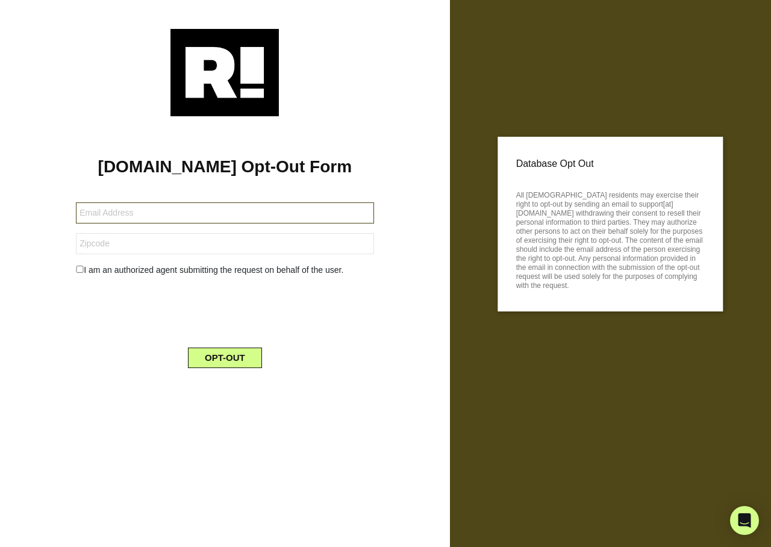 This screenshot has width=771, height=547. What do you see at coordinates (225, 358) in the screenshot?
I see `button: OPT-OUT` at bounding box center [225, 358].